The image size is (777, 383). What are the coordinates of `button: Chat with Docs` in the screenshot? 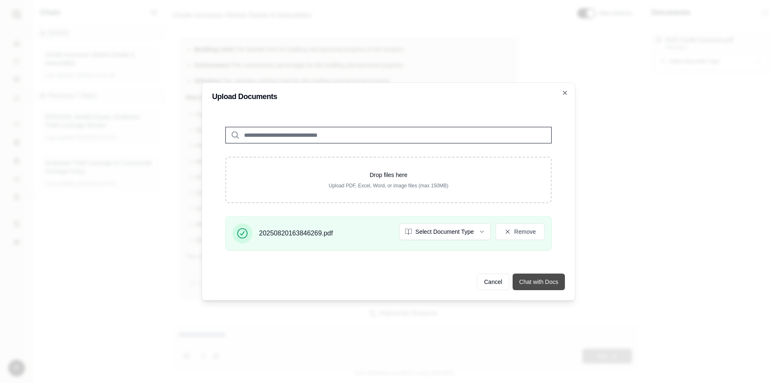 It's located at (538, 282).